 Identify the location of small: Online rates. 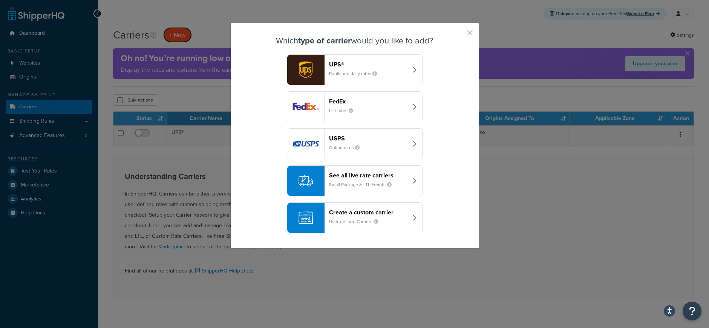
(347, 147).